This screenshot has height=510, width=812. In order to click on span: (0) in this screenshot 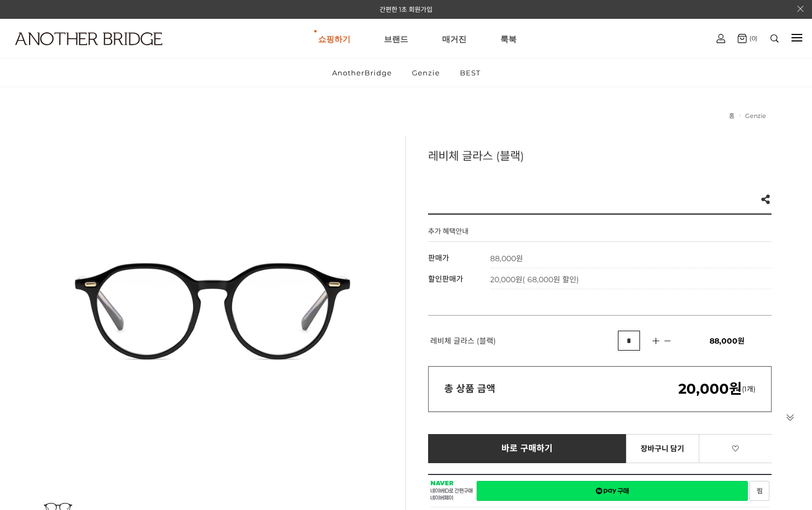, I will do `click(751, 38)`.